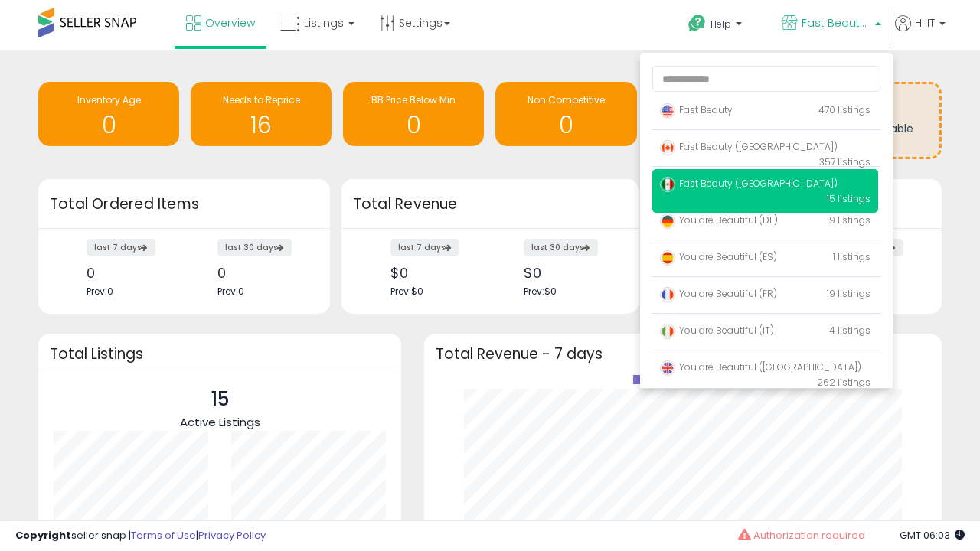  What do you see at coordinates (232, 534) in the screenshot?
I see `a: Privacy Policy` at bounding box center [232, 534].